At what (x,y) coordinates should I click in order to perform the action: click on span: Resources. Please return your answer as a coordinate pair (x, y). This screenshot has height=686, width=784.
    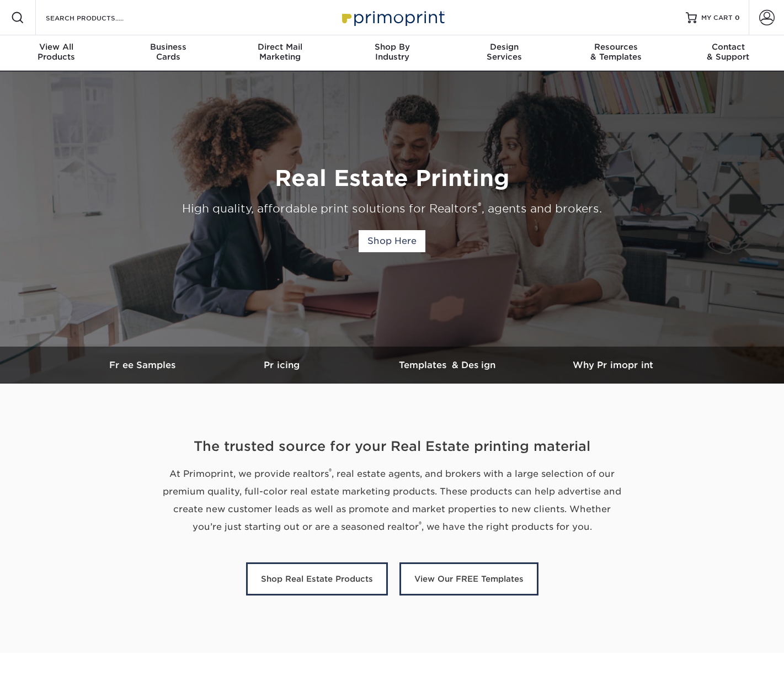
    Looking at the image, I should click on (616, 47).